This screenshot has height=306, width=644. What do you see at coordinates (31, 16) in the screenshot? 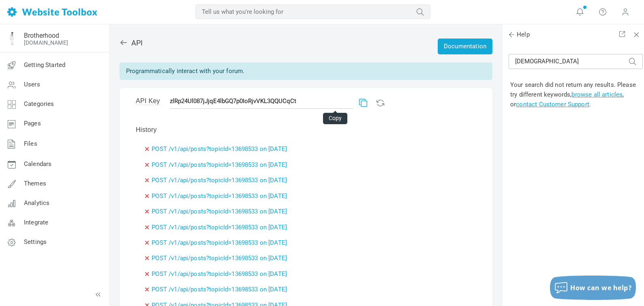
I see `div: v 4.0.25` at bounding box center [31, 16].